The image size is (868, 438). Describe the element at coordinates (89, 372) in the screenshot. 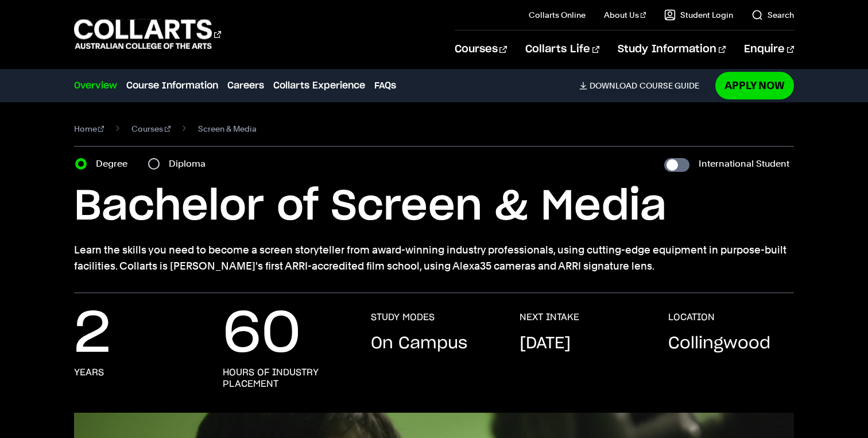

I see `h3: years` at that location.